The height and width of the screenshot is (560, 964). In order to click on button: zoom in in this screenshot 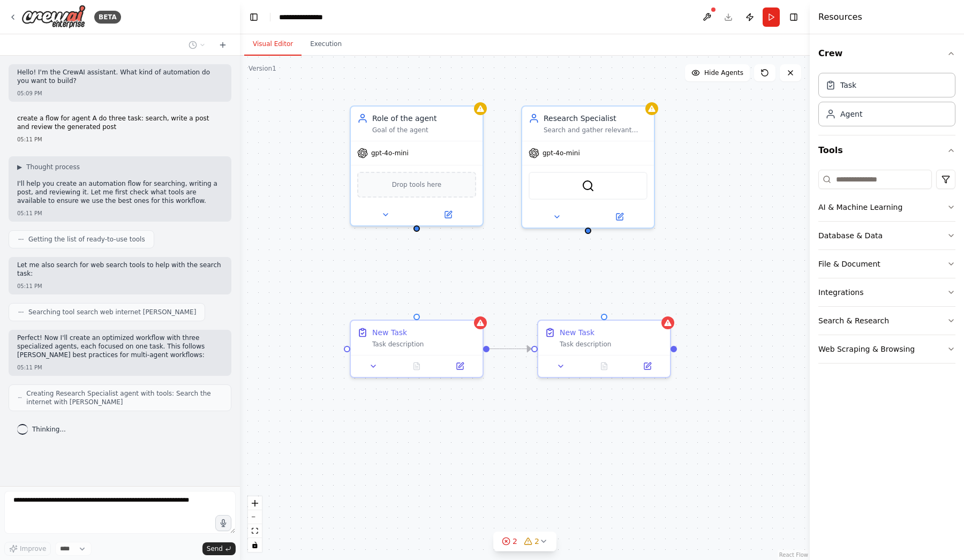, I will do `click(255, 504)`.